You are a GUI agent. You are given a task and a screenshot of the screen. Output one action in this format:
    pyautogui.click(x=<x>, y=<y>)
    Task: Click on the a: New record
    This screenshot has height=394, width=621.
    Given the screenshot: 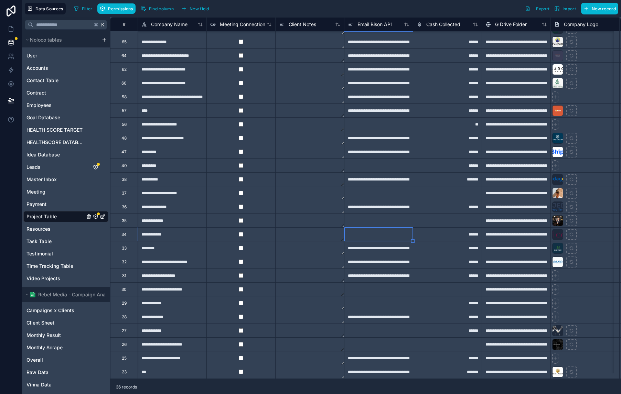 What is the action you would take?
    pyautogui.click(x=598, y=9)
    